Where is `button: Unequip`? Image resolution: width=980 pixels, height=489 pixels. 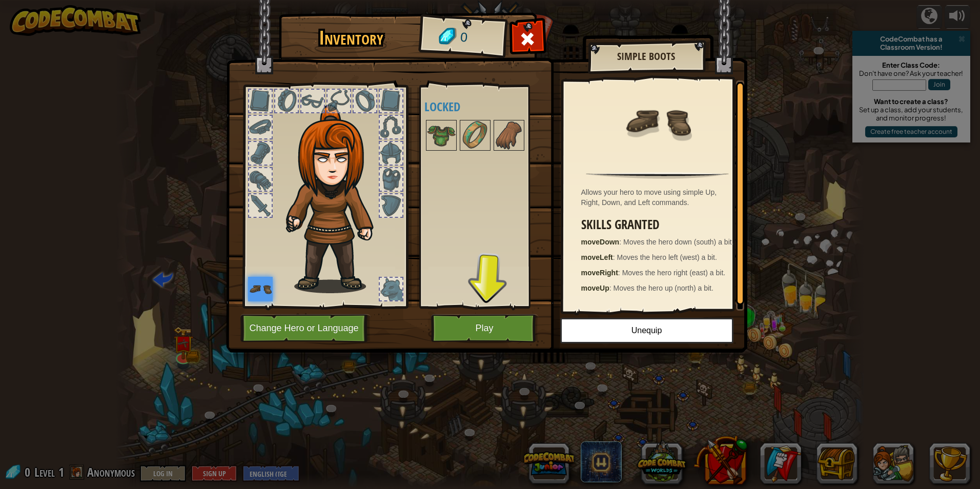 button: Unequip is located at coordinates (647, 331).